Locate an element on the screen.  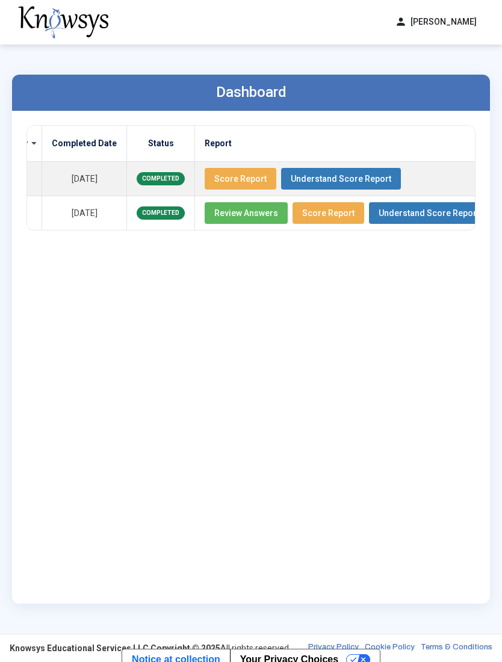
label: Dashboard is located at coordinates (251, 92).